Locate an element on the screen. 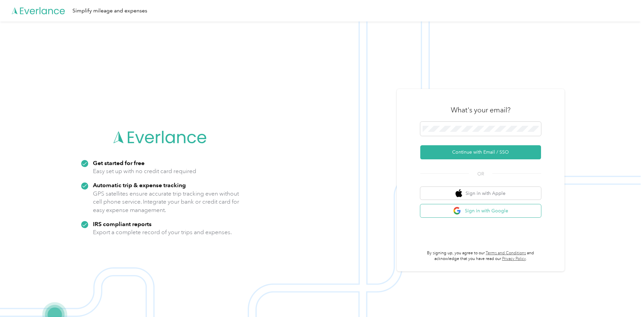  div: Simplify mileage and expenses is located at coordinates (110, 11).